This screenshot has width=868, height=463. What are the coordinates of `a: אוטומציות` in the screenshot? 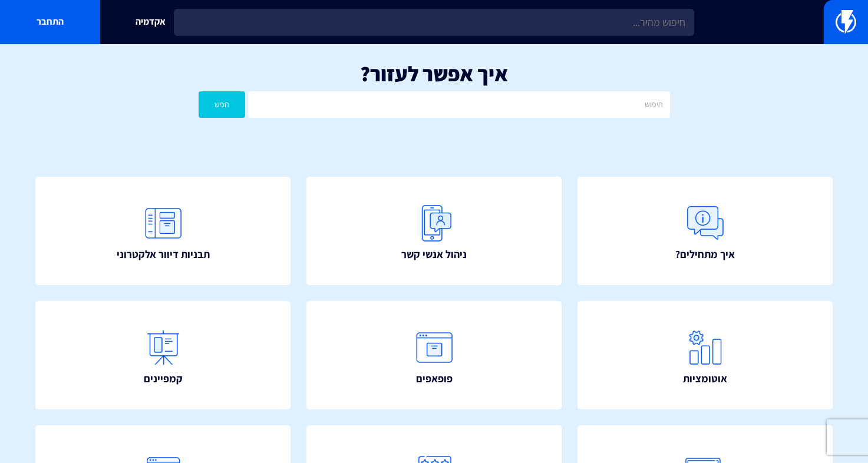 It's located at (705, 356).